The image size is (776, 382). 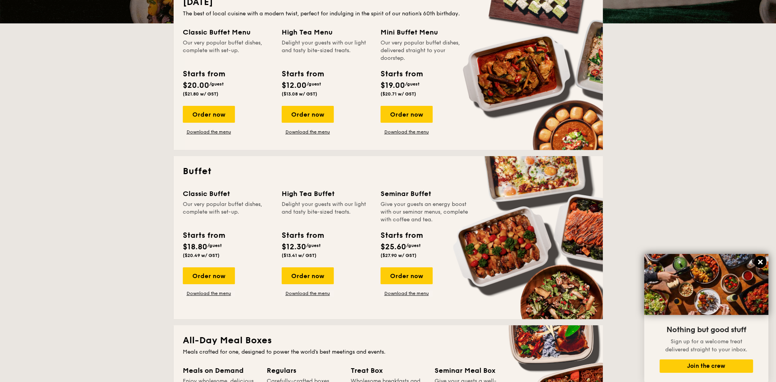 I want to click on div: High Tea Menu, so click(x=327, y=32).